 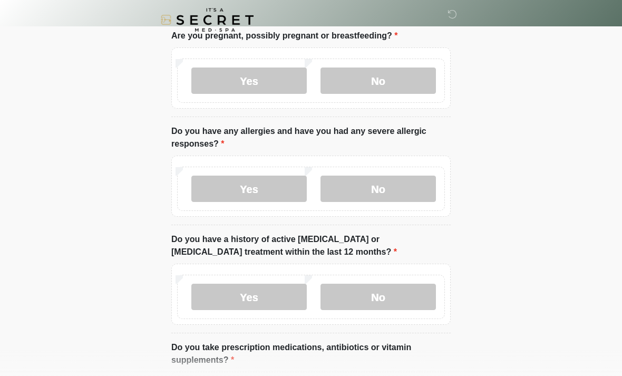 What do you see at coordinates (311, 354) in the screenshot?
I see `label: Do you take prescription medications, antibiotics or vitamin supplements?` at bounding box center [311, 354].